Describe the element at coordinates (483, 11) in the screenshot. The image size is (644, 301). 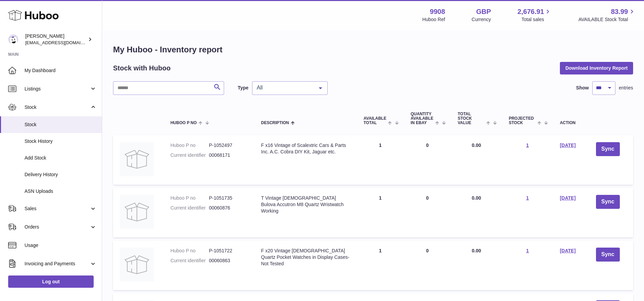
I see `strong: GBP` at that location.